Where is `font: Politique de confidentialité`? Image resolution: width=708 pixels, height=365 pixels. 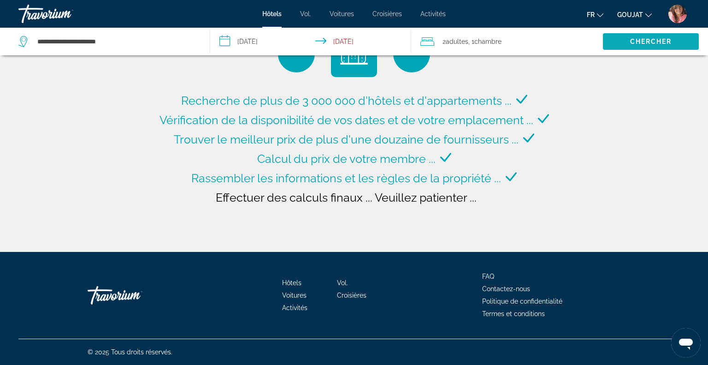
font: Politique de confidentialité is located at coordinates (522, 301).